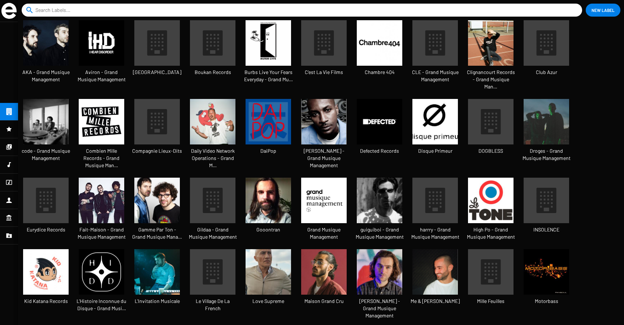 This screenshot has height=325, width=624. Describe the element at coordinates (157, 131) in the screenshot. I see `a: Compagnie Lieux-Dits` at that location.